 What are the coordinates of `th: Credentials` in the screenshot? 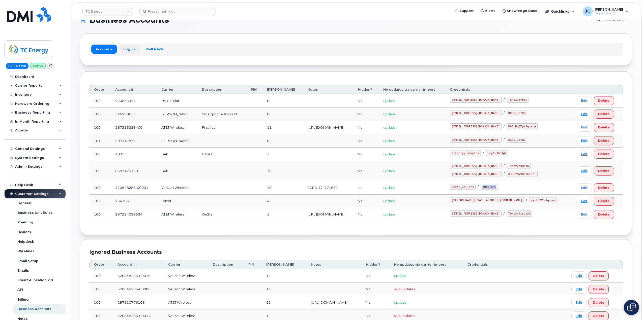 It's located at (508, 90).